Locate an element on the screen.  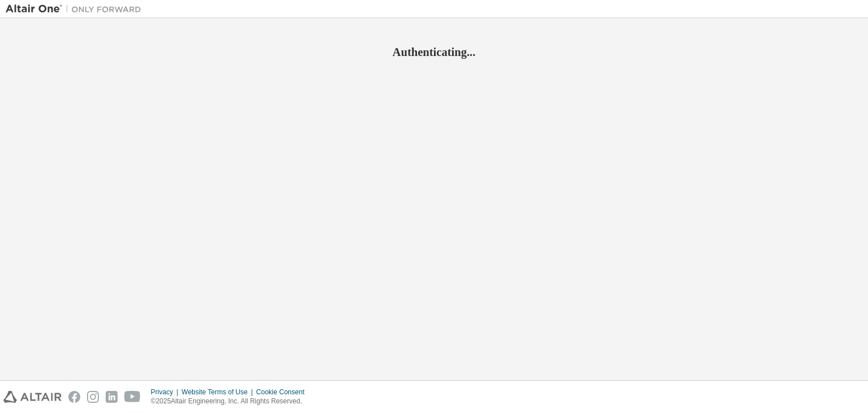
img: linkedin.svg is located at coordinates (112, 397).